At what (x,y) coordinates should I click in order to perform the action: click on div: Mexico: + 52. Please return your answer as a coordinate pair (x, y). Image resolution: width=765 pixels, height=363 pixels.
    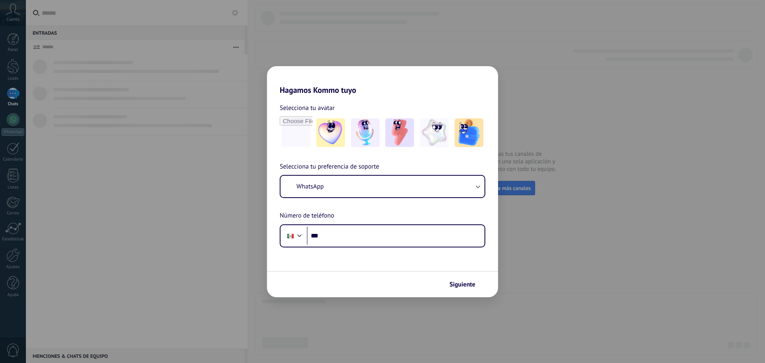
    Looking at the image, I should click on (291, 236).